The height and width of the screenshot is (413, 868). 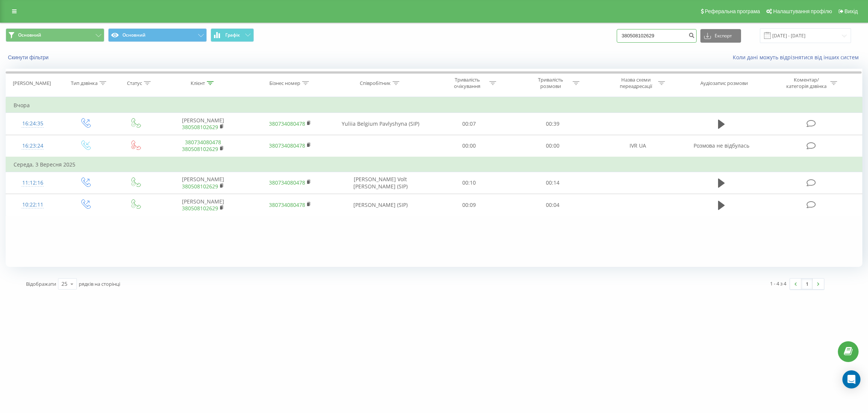 What do you see at coordinates (198, 83) in the screenshot?
I see `div: Клієнт` at bounding box center [198, 83].